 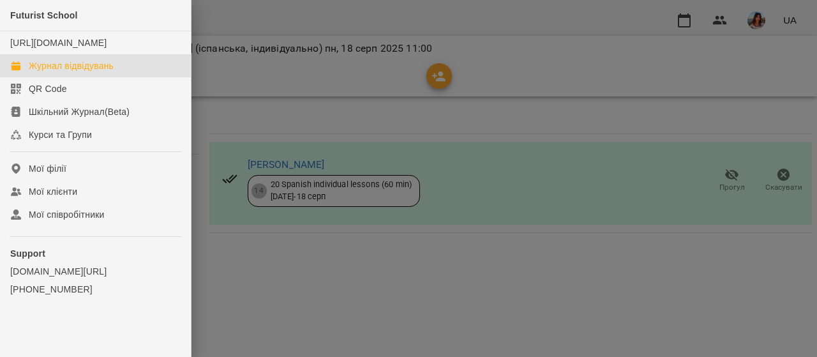 What do you see at coordinates (60, 135) in the screenshot?
I see `div: Курси та Групи` at bounding box center [60, 135].